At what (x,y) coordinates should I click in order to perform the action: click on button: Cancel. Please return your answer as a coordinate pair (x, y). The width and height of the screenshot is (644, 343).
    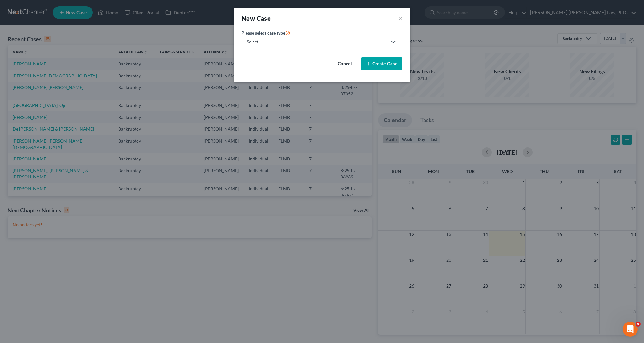
    Looking at the image, I should click on (345, 64).